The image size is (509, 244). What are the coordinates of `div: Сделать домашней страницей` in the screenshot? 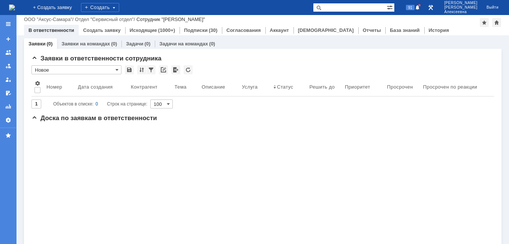 It's located at (497, 23).